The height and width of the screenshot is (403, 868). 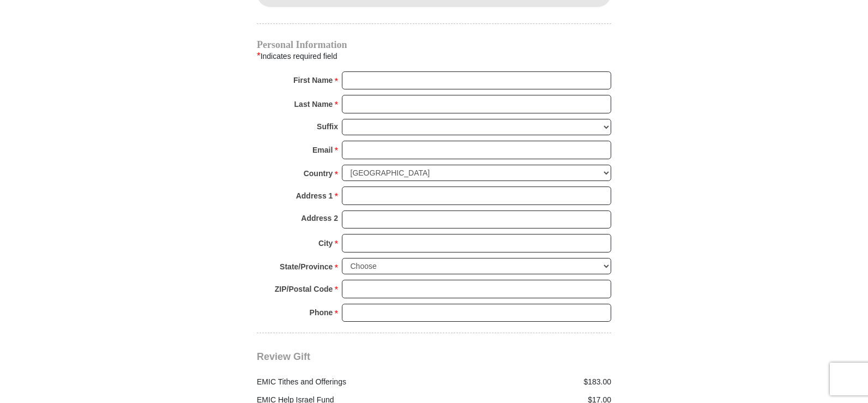 What do you see at coordinates (321, 312) in the screenshot?
I see `strong: Phone` at bounding box center [321, 312].